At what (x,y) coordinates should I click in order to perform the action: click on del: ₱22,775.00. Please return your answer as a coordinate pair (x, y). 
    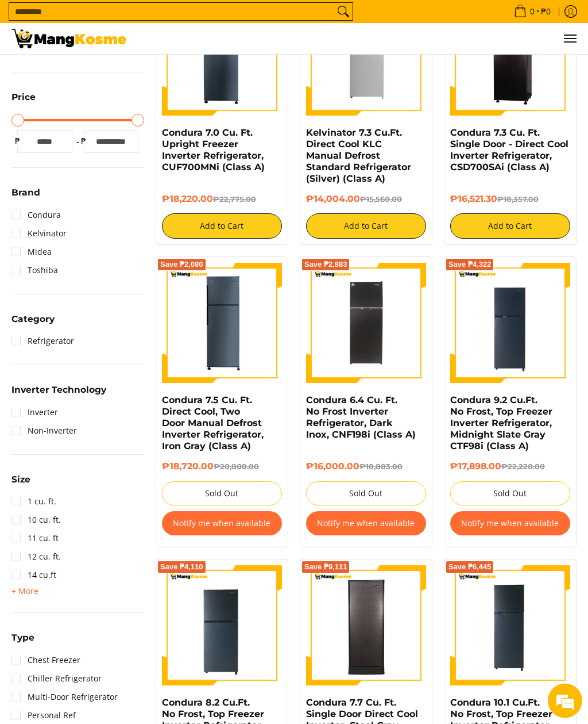
    Looking at the image, I should click on (235, 199).